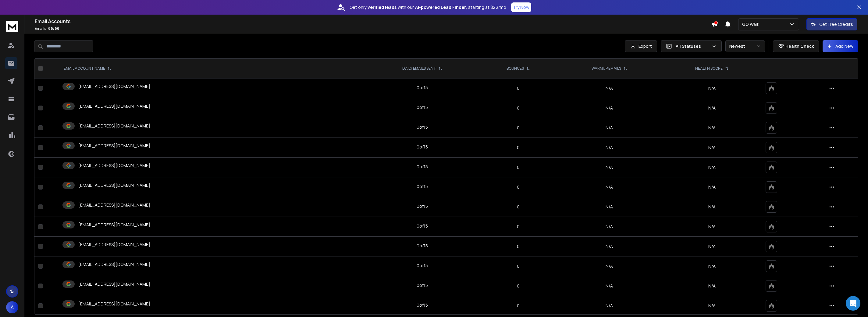 Image resolution: width=868 pixels, height=317 pixels. I want to click on p: Try Now, so click(521, 7).